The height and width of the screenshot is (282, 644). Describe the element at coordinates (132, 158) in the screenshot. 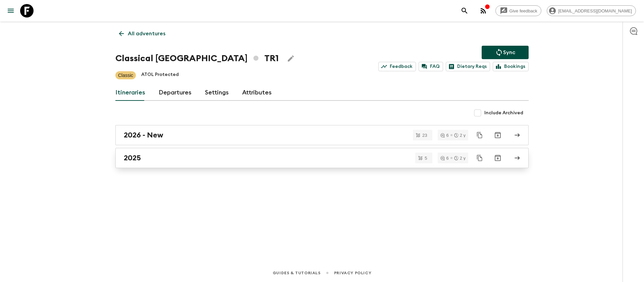

I see `h2: 2025` at that location.